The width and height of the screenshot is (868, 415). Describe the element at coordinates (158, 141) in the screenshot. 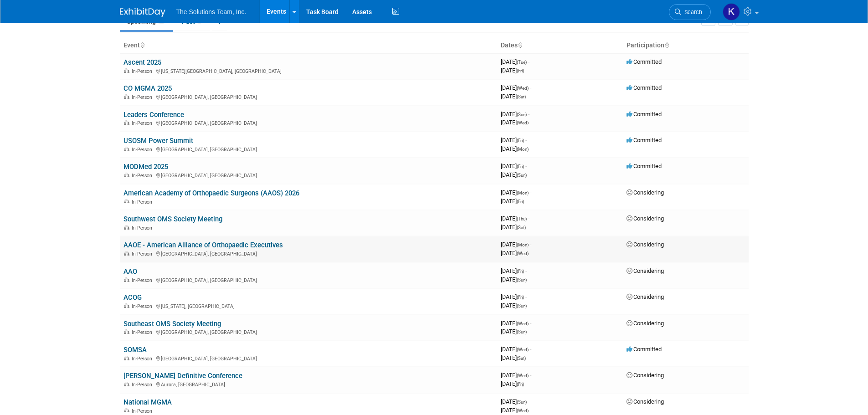

I see `a: USOSM Power Summit` at that location.